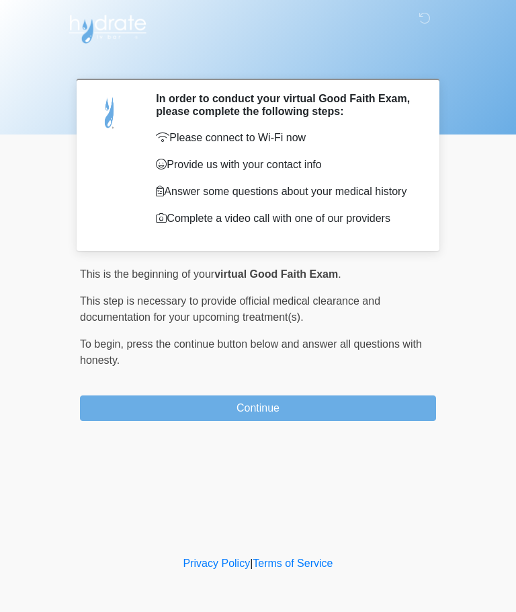  Describe the element at coordinates (292, 563) in the screenshot. I see `a: Terms of Service` at that location.